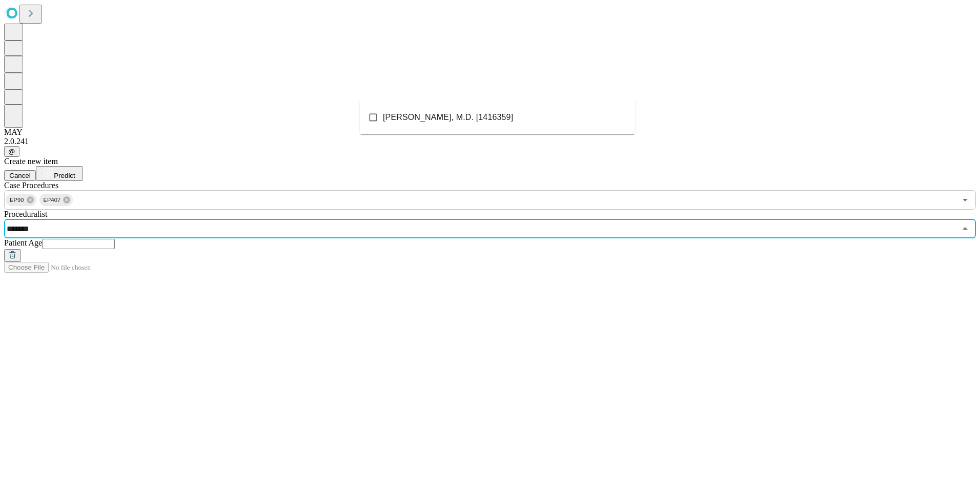 This screenshot has height=489, width=980. Describe the element at coordinates (20, 175) in the screenshot. I see `button: Cancel` at that location.